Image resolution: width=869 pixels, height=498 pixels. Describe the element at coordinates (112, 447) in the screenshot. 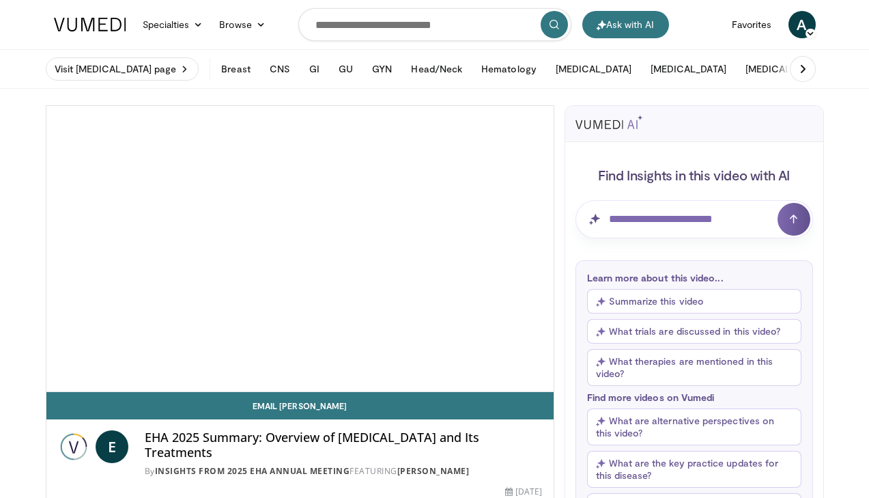

I see `a: E` at that location.